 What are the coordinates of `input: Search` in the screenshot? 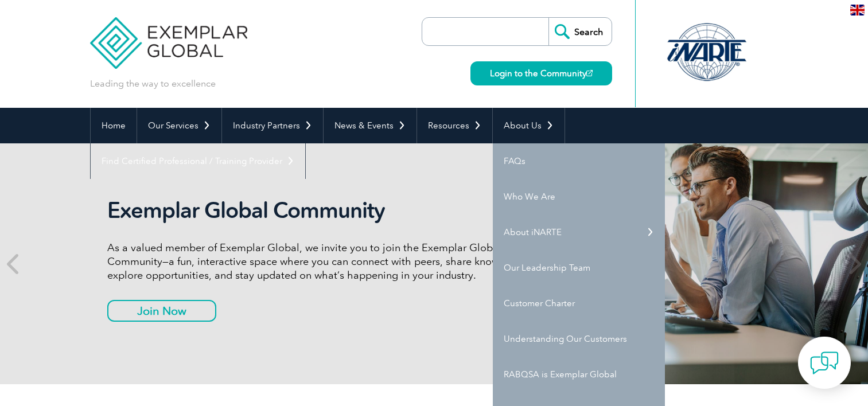 It's located at (580, 31).